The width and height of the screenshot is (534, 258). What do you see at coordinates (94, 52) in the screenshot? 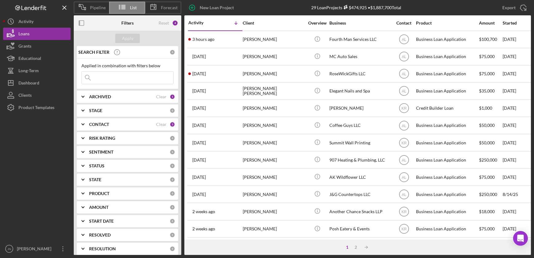
I see `b: SEARCH FILTER` at bounding box center [94, 52].